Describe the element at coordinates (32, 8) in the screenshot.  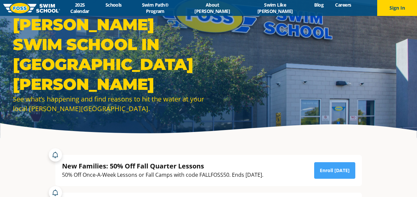
I see `img: FOSS Swim School Logo` at that location.